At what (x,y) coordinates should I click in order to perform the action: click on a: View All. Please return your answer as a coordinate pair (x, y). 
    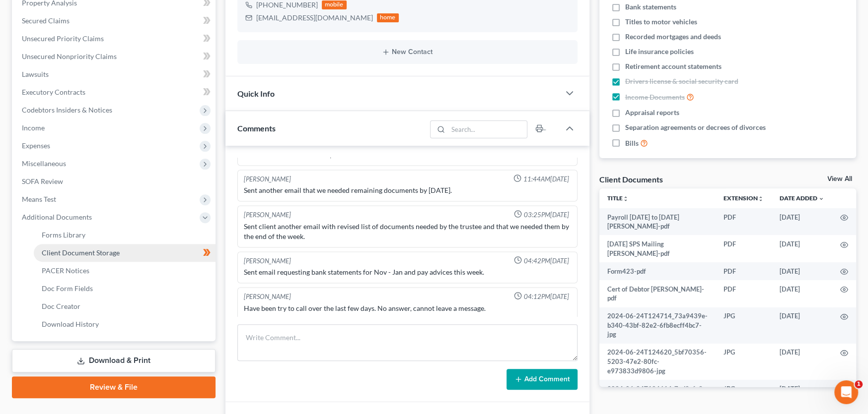
    Looking at the image, I should click on (839, 179).